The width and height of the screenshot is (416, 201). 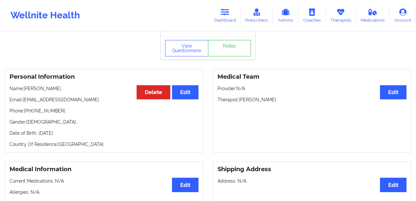 I want to click on button: View Questionnaire, so click(x=187, y=48).